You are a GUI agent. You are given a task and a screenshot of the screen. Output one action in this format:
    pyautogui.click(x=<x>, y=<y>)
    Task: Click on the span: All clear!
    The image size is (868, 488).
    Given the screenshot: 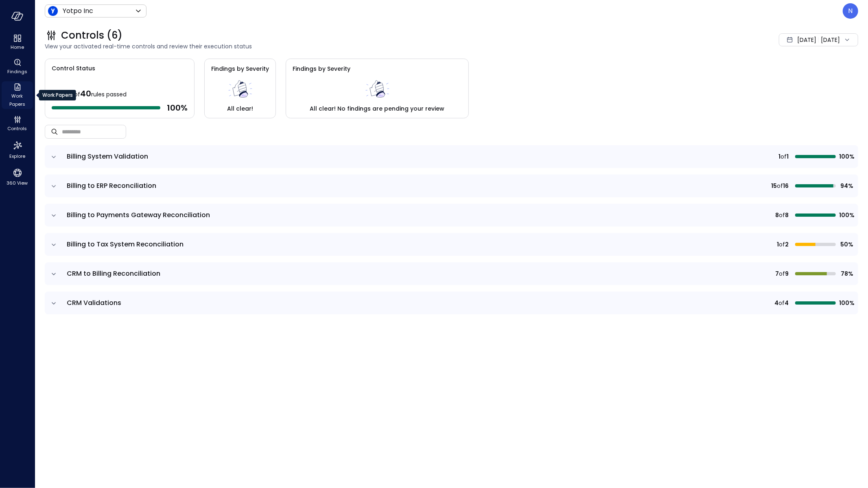 What is the action you would take?
    pyautogui.click(x=240, y=109)
    